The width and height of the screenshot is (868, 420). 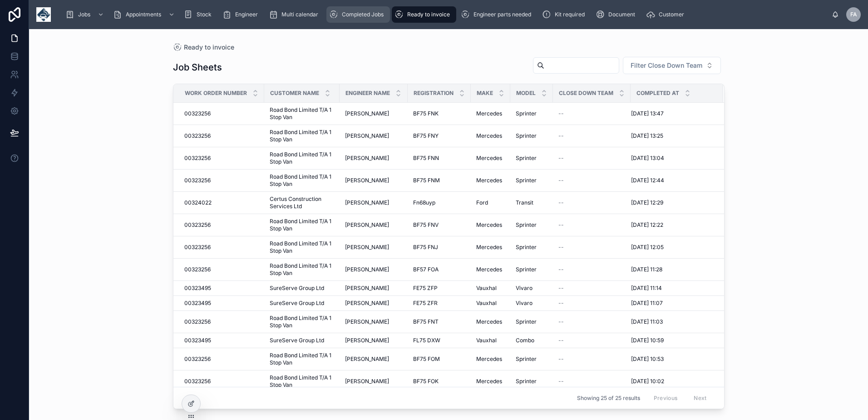 I want to click on a: BF57 FOA, so click(x=439, y=270).